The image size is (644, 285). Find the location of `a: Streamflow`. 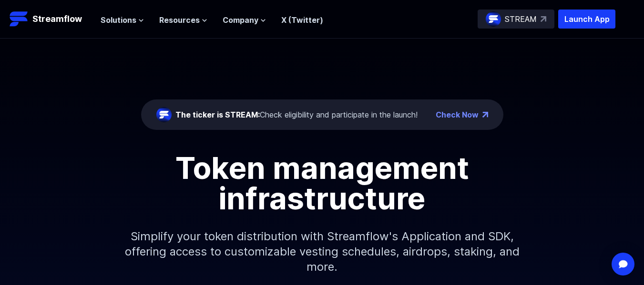

a: Streamflow is located at coordinates (50, 19).